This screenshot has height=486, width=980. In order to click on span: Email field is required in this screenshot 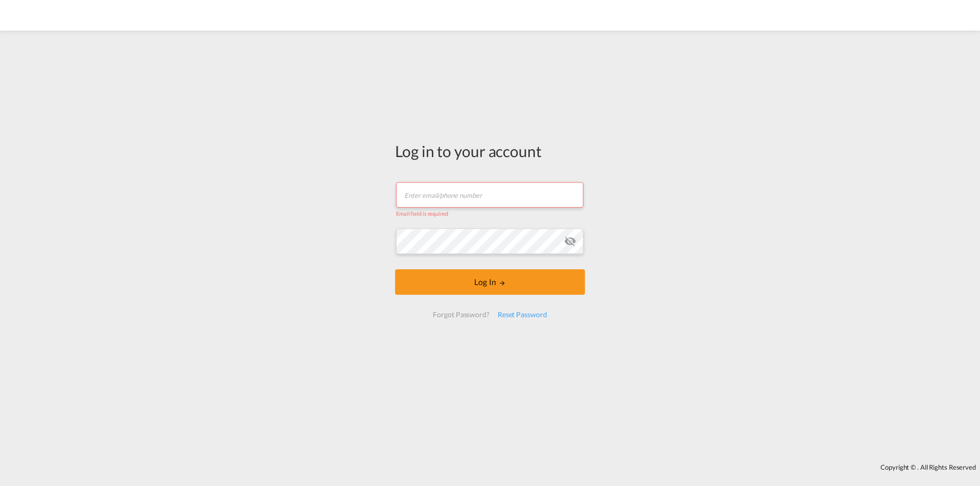, I will do `click(423, 213)`.